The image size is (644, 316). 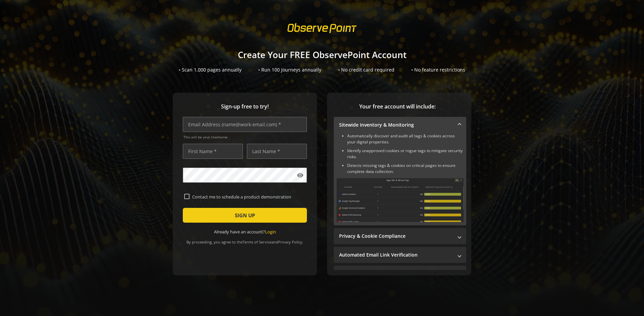 I want to click on mat-panel-title: Privacy & Cookie Compliance, so click(x=395, y=236).